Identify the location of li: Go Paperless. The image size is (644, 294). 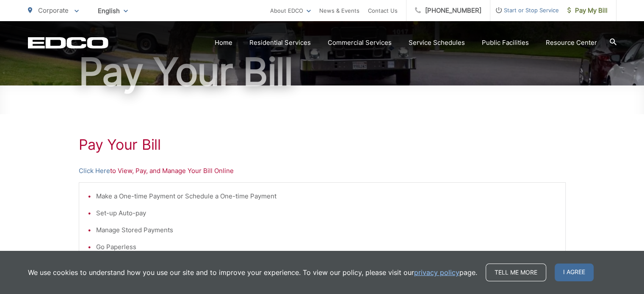
(326, 247).